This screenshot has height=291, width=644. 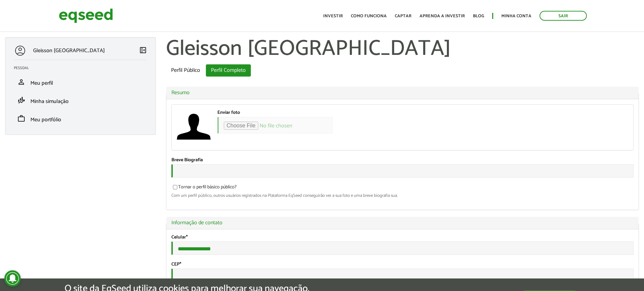 What do you see at coordinates (186, 70) in the screenshot?
I see `a: Perfil Público` at bounding box center [186, 70].